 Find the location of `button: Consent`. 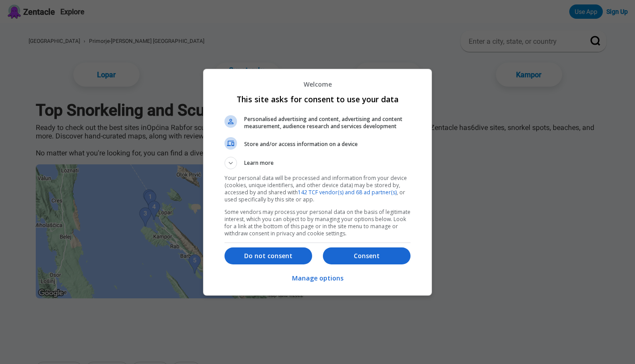

button: Consent is located at coordinates (366, 256).